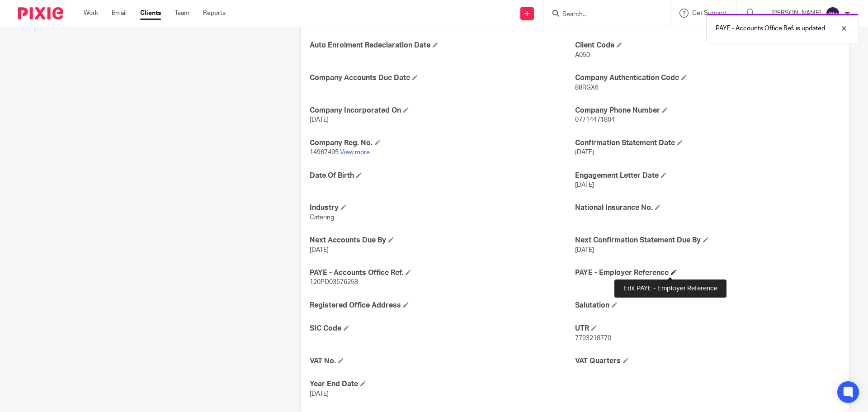 The width and height of the screenshot is (868, 412). What do you see at coordinates (150, 13) in the screenshot?
I see `a: Clients` at bounding box center [150, 13].